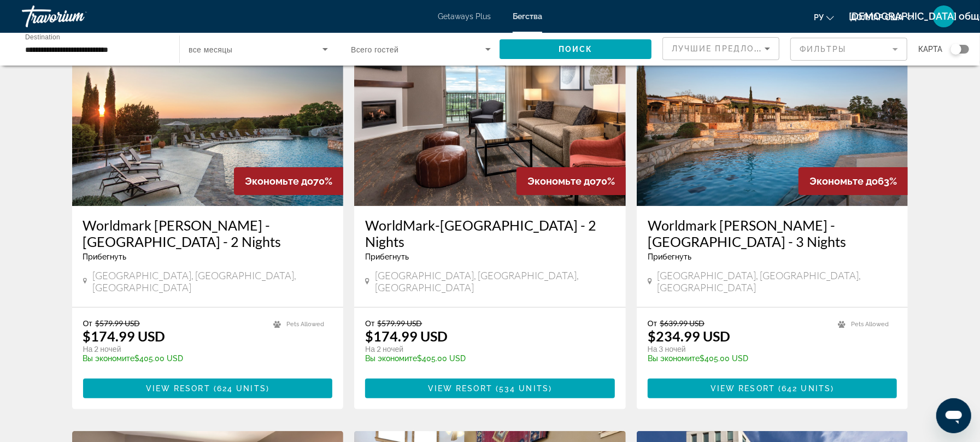  Describe the element at coordinates (576, 49) in the screenshot. I see `button: Поиск` at that location.